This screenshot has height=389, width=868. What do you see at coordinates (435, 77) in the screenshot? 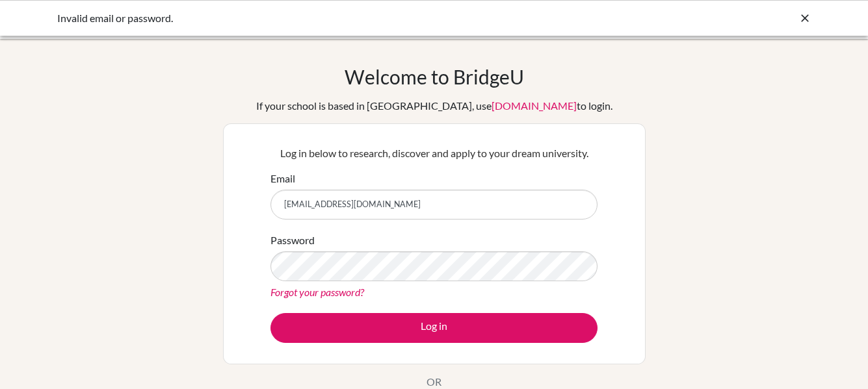
I see `h1: Welcome to BridgeU` at bounding box center [435, 77].